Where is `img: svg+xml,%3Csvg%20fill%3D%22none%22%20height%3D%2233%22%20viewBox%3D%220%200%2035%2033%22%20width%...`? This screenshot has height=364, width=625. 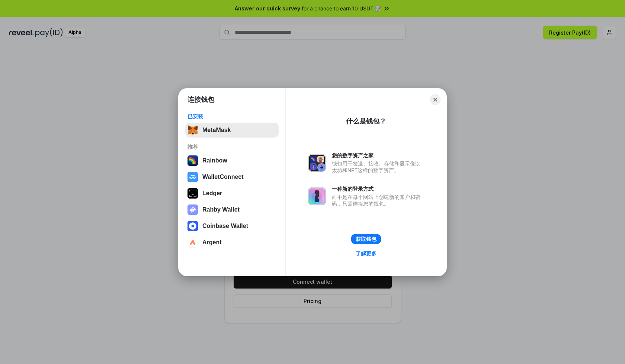
img: svg+xml,%3Csvg%20fill%3D%22none%22%20height%3D%2233%22%20viewBox%3D%220%200%2035%2033%22%20width%... is located at coordinates (193, 130).